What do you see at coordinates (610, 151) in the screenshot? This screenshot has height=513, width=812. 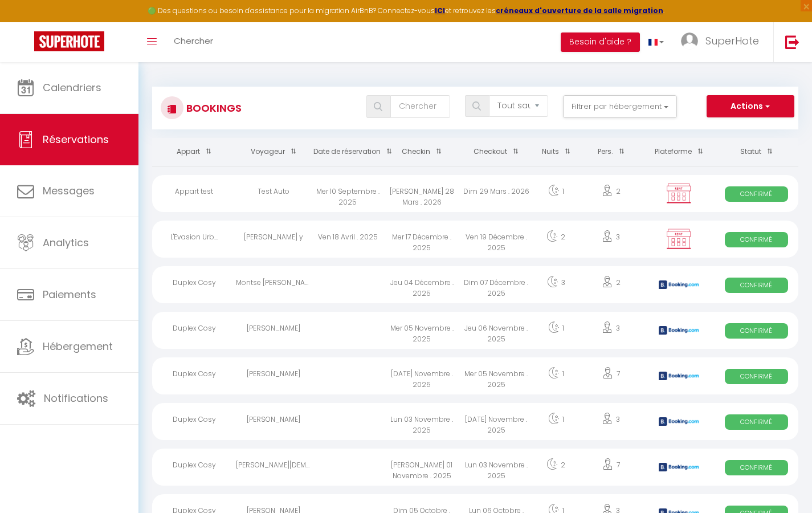 I see `th: Sort by people` at bounding box center [610, 151].